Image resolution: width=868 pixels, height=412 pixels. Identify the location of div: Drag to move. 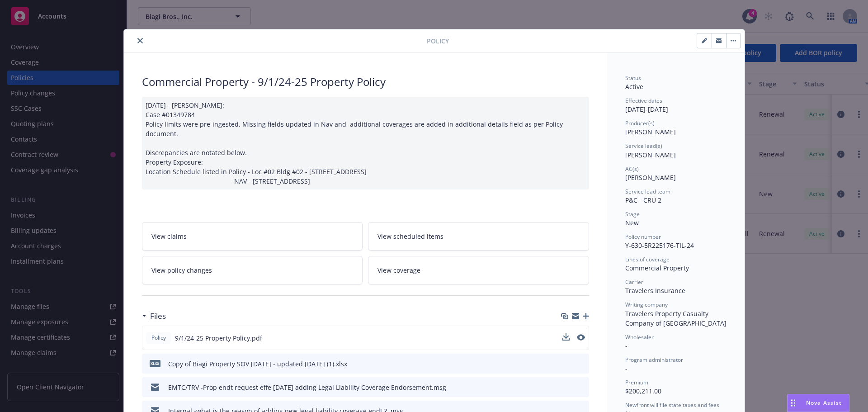
(793, 403).